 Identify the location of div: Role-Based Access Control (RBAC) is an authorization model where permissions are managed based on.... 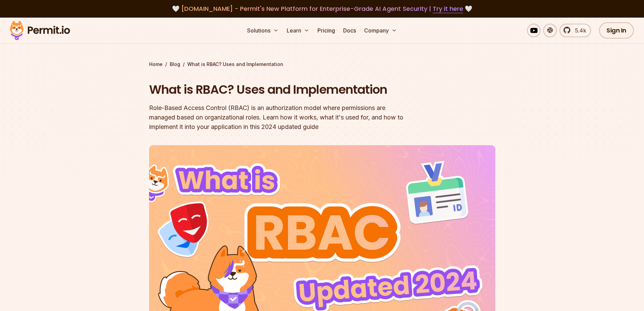
(279, 118).